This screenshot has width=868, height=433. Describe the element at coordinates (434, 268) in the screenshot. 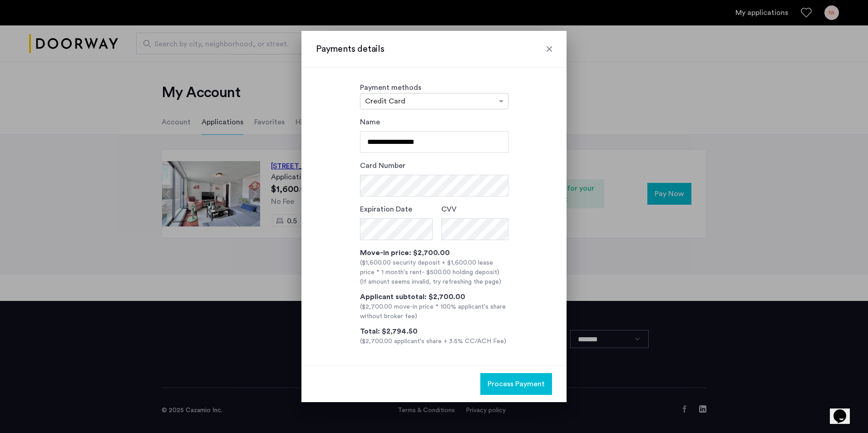

I see `div: ($1,600.00 security deposit + $1,600.00 lease price * 1 month's rent )` at that location.